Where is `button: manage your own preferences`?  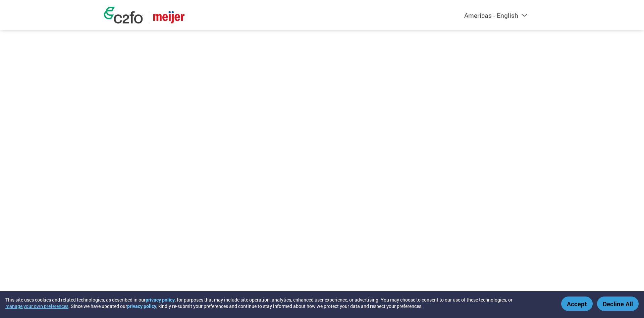 button: manage your own preferences is located at coordinates (37, 306).